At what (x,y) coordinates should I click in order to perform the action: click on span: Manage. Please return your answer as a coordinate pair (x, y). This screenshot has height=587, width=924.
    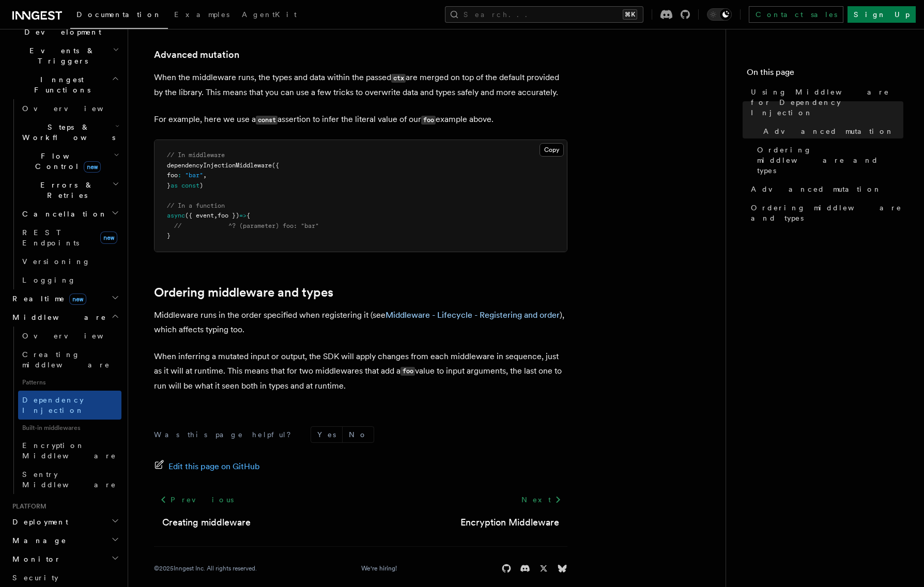
    Looking at the image, I should click on (37, 541).